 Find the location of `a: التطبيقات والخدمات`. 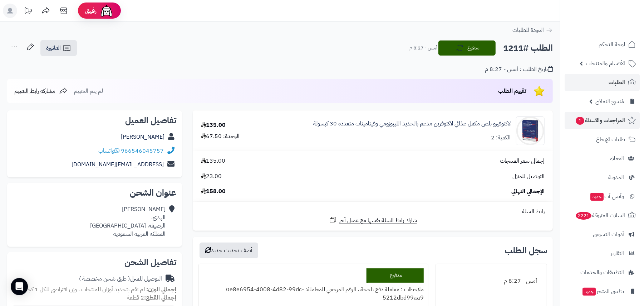

a: التطبيقات والخدمات is located at coordinates (602, 272).